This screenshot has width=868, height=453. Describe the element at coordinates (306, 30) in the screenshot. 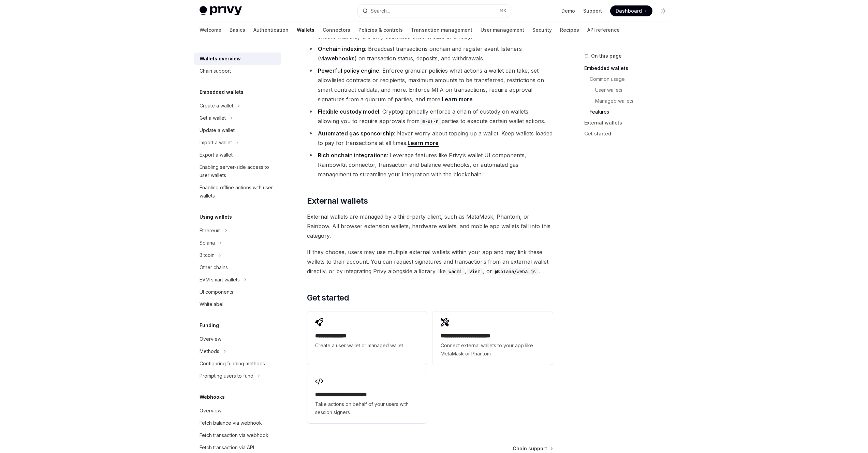

I see `a: Wallets` at that location.